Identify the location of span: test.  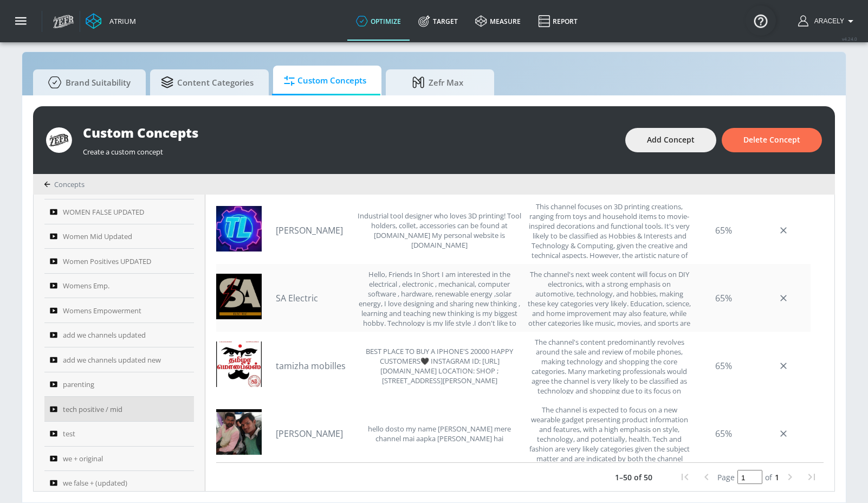
(69, 434).